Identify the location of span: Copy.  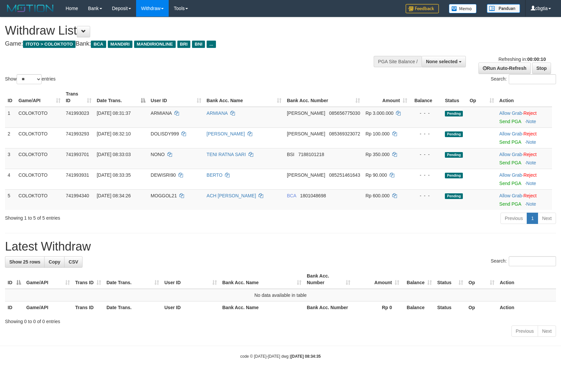
(55, 262).